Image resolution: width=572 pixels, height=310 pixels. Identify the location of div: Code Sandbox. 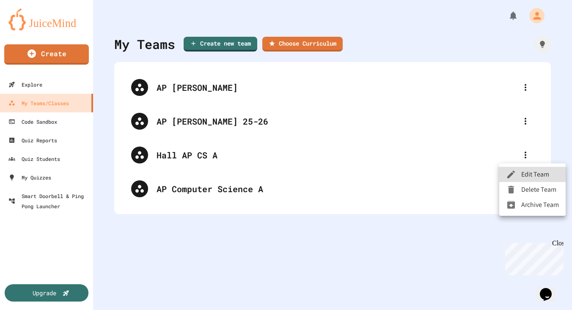
(33, 122).